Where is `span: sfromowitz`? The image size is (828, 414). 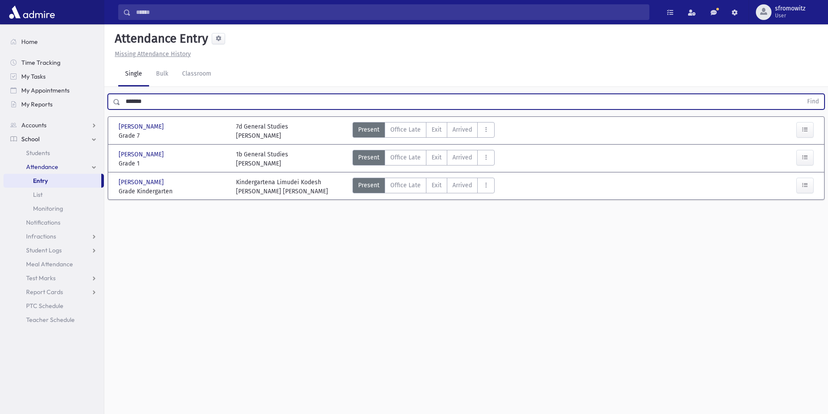
span: sfromowitz is located at coordinates (790, 9).